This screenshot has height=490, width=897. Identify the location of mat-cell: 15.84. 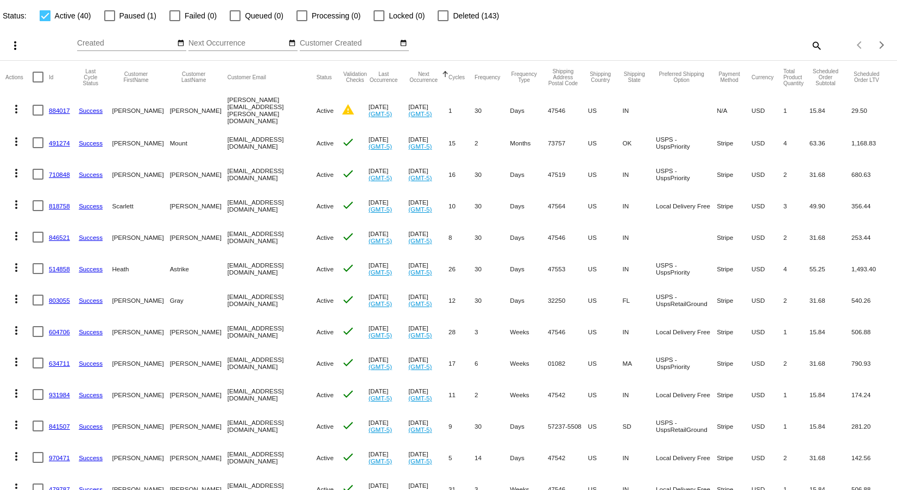
(830, 426).